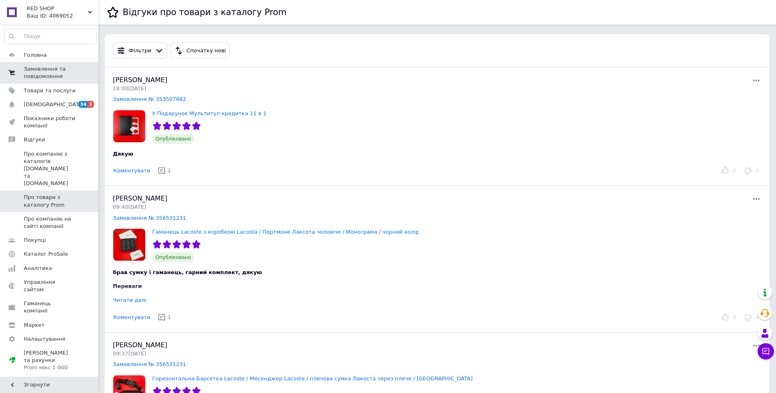  Describe the element at coordinates (49, 223) in the screenshot. I see `span: Про компанію на сайті компанії` at that location.